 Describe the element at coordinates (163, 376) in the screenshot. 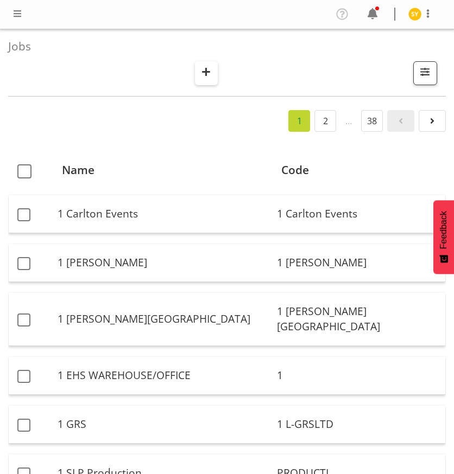

I see `td: 1 EHS WAREHOUSE/OFFICE` at that location.